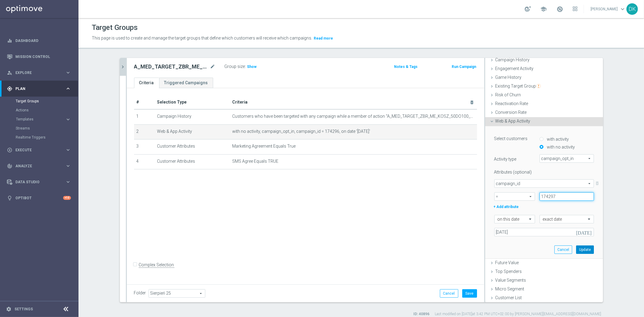  What do you see at coordinates (39, 198) in the screenshot?
I see `div: lightbulb Optibot +10` at bounding box center [39, 198].